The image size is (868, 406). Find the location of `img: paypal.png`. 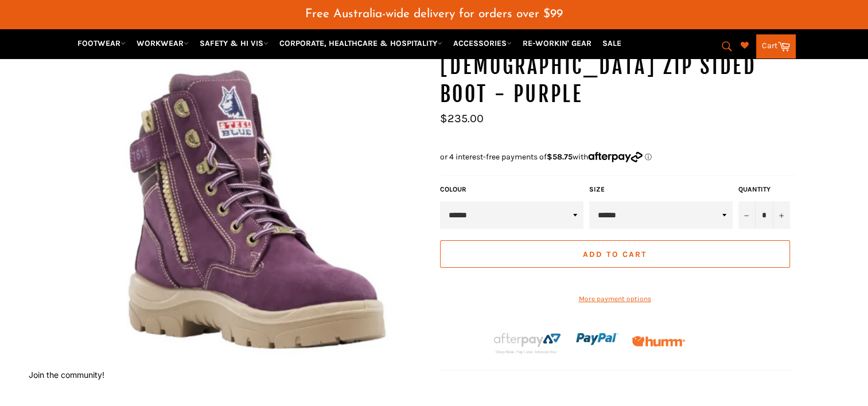

img: paypal.png is located at coordinates (597, 339).